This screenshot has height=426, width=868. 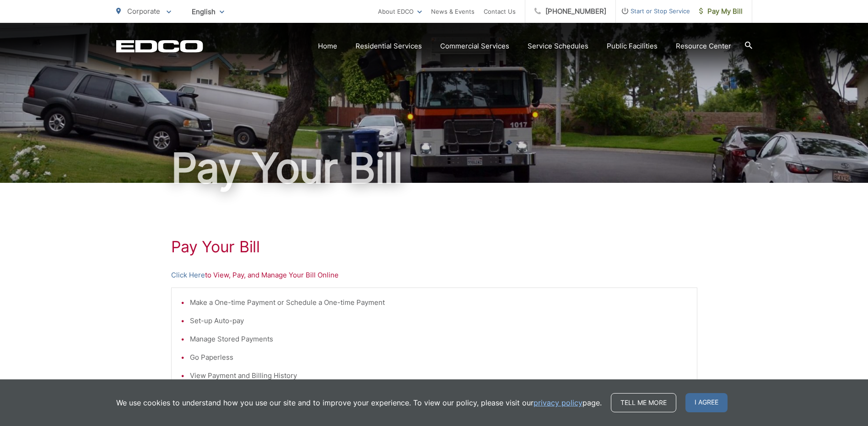 What do you see at coordinates (359, 403) in the screenshot?
I see `p: We use cookies to understand how you use our site and to improve your experience. To view our pol...` at bounding box center [359, 403].